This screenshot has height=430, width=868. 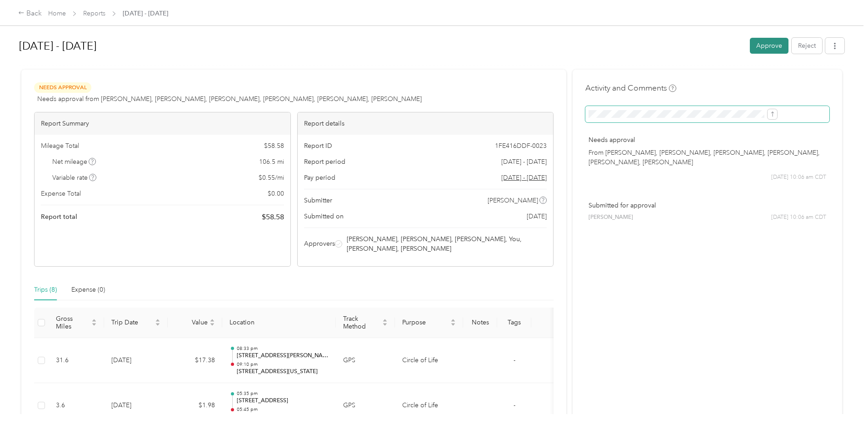 What do you see at coordinates (57, 13) in the screenshot?
I see `a: Home` at bounding box center [57, 13].